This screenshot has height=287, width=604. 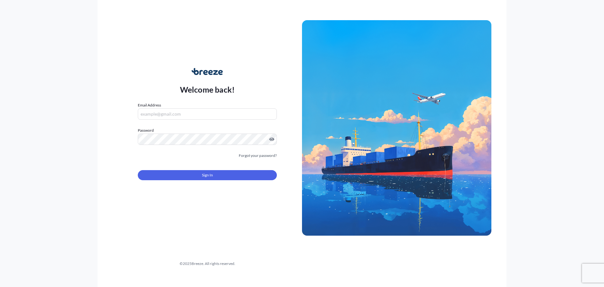 What do you see at coordinates (207, 263) in the screenshot?
I see `div: © 2025 Breeze. All rights reserved.` at bounding box center [207, 263].